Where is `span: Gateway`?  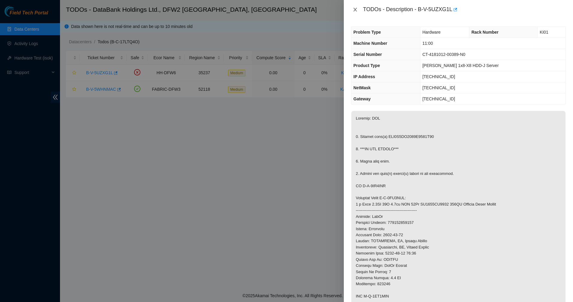 span: Gateway is located at coordinates (362, 99).